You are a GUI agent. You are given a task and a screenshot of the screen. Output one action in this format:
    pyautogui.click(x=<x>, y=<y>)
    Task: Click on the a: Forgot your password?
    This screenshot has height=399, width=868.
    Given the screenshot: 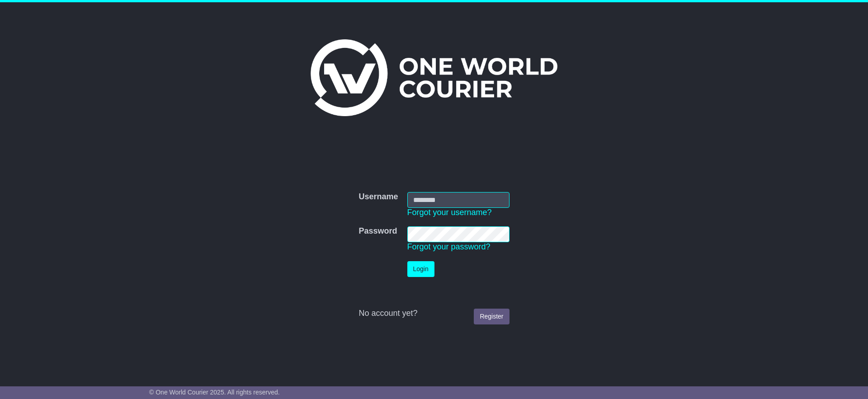 What is the action you would take?
    pyautogui.click(x=449, y=247)
    